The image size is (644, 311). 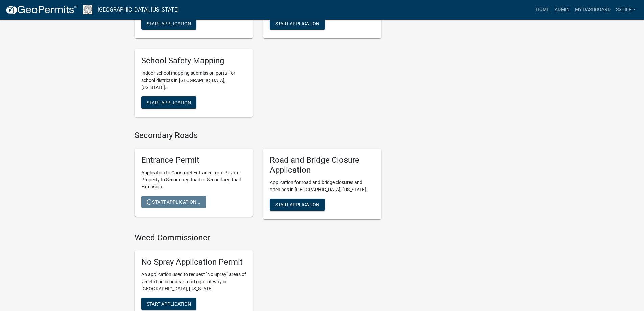 What do you see at coordinates (174, 202) in the screenshot?
I see `button: Start Application...` at bounding box center [174, 202].